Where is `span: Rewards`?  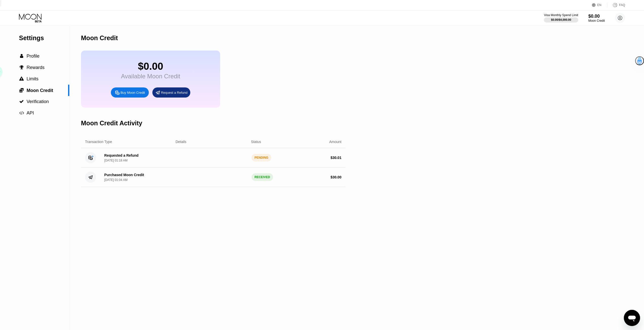
span: Rewards is located at coordinates (35, 68).